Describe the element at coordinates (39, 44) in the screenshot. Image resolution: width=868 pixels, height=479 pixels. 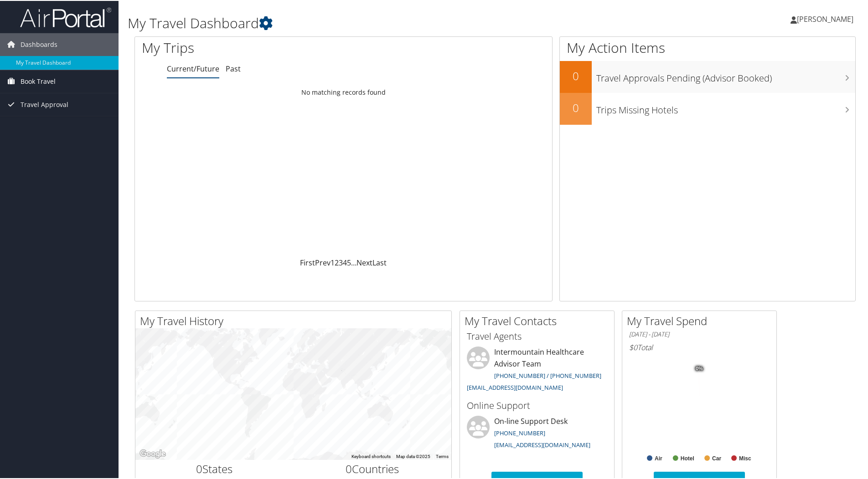
I see `span: Dashboards` at that location.